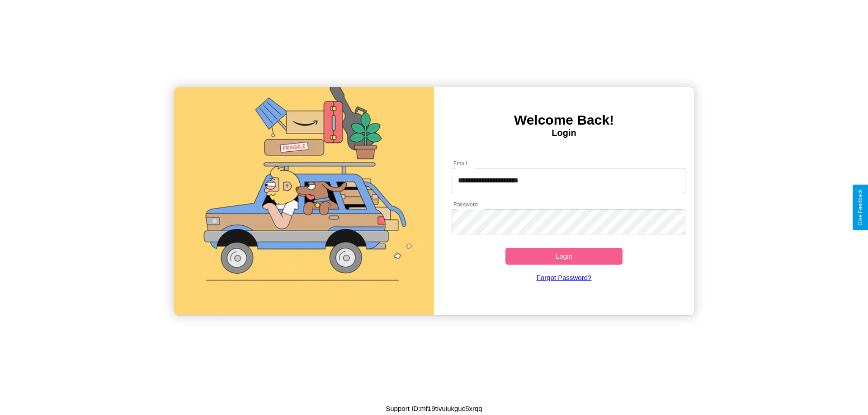  What do you see at coordinates (434, 408) in the screenshot?
I see `p: Support ID: mf19tivuiukguc5xrqq` at bounding box center [434, 408].